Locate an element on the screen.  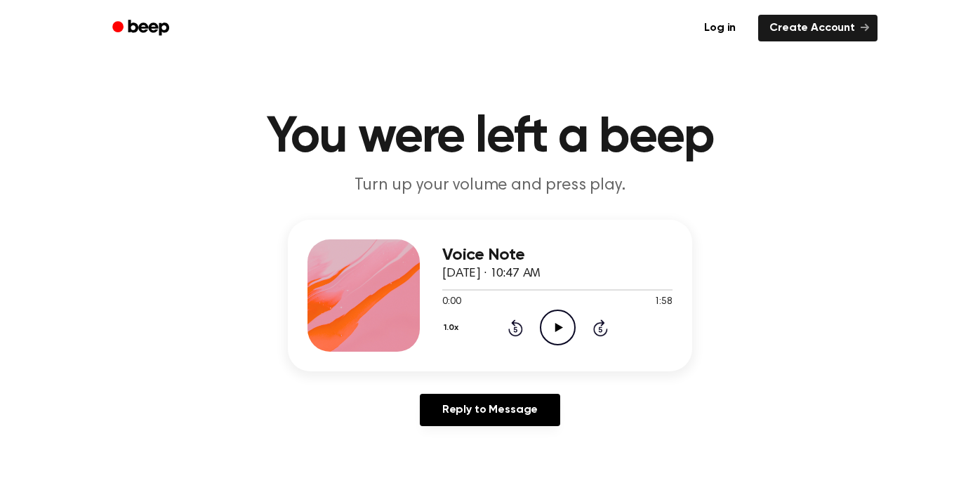
a: Reply to Message is located at coordinates (490, 410).